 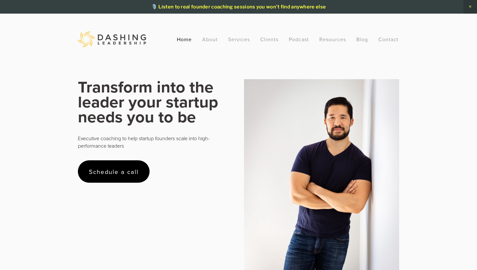 What do you see at coordinates (156, 142) in the screenshot?
I see `p: Executive coaching to help startup founders scale into high-performance leaders` at bounding box center [156, 142].